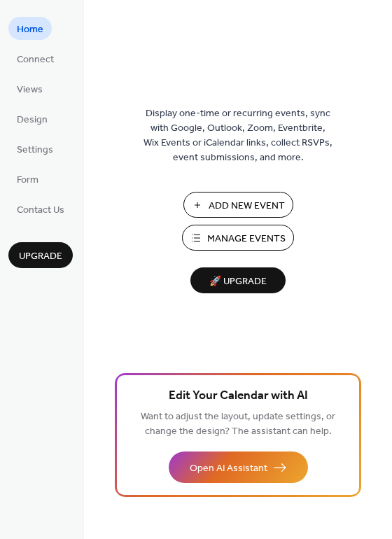 This screenshot has height=539, width=392. Describe the element at coordinates (238, 282) in the screenshot. I see `span: 🚀 Upgrade` at that location.